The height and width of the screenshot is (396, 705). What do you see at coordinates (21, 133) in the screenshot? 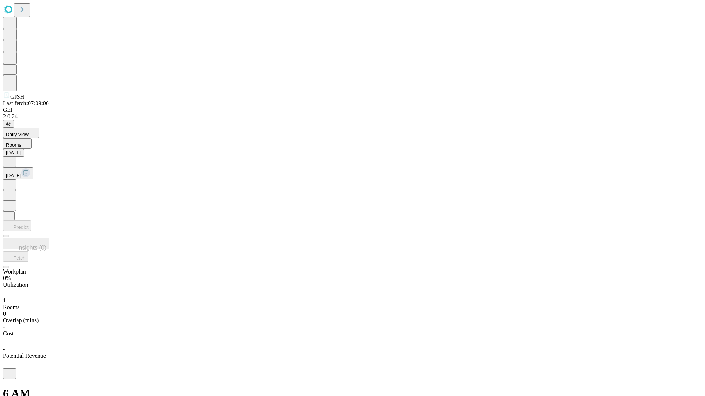
I see `button: Daily View` at bounding box center [21, 133].